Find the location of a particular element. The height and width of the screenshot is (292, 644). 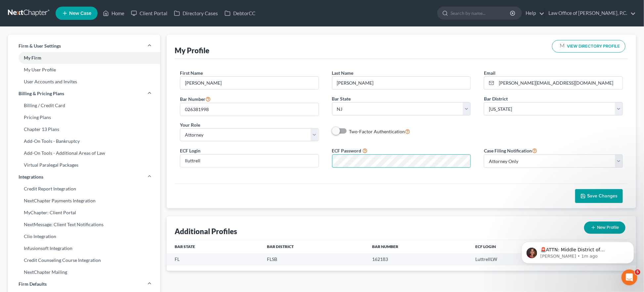

span: Billing & Pricing Plans is located at coordinates (41, 93).